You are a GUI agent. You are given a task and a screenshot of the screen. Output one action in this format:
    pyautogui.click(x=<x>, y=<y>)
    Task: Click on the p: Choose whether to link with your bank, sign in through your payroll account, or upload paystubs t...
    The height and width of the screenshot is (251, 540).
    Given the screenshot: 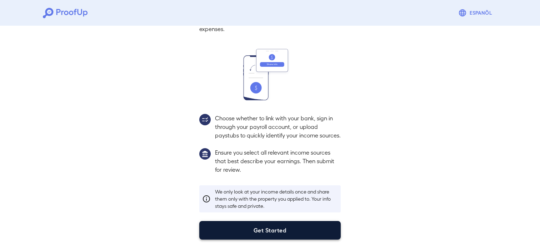 What is the action you would take?
    pyautogui.click(x=278, y=127)
    